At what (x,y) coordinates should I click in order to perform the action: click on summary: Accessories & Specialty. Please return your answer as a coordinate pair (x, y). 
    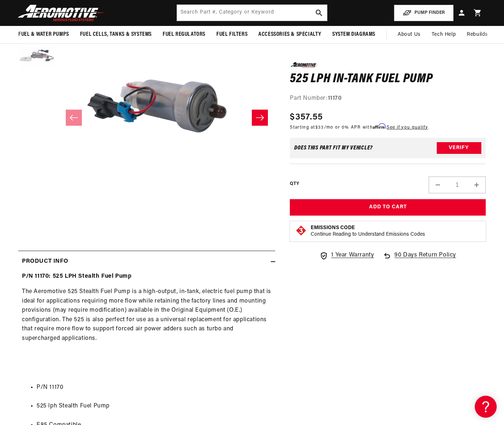
    Looking at the image, I should click on (290, 35).